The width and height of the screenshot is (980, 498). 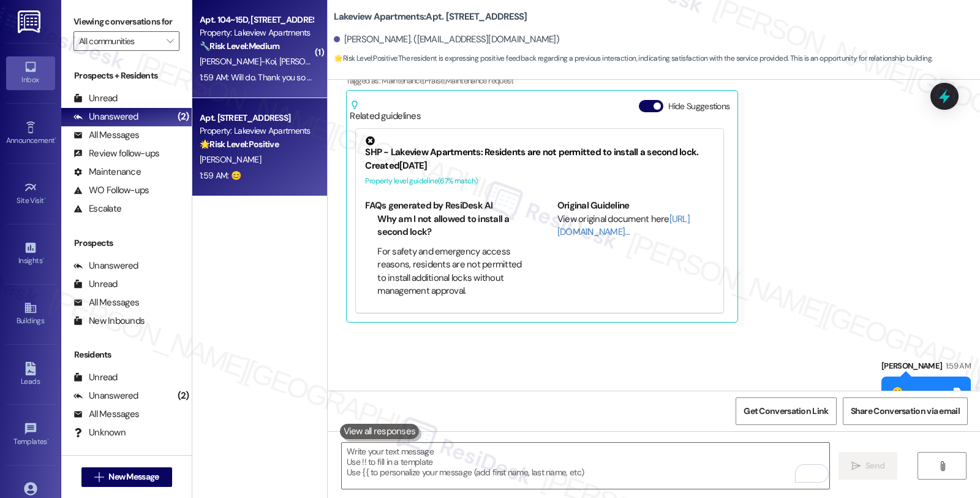 What do you see at coordinates (100, 432) in the screenshot?
I see `div: Unknown` at bounding box center [100, 432].